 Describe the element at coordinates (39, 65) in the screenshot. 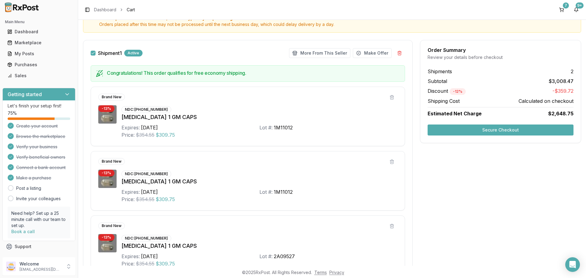

I see `button: Purchases` at that location.